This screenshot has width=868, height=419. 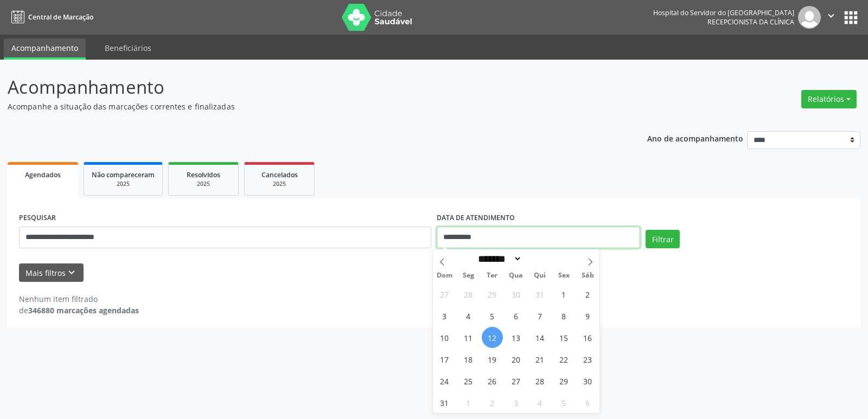 What do you see at coordinates (516, 403) in the screenshot?
I see `span: Setembro 3, 2025` at bounding box center [516, 403].